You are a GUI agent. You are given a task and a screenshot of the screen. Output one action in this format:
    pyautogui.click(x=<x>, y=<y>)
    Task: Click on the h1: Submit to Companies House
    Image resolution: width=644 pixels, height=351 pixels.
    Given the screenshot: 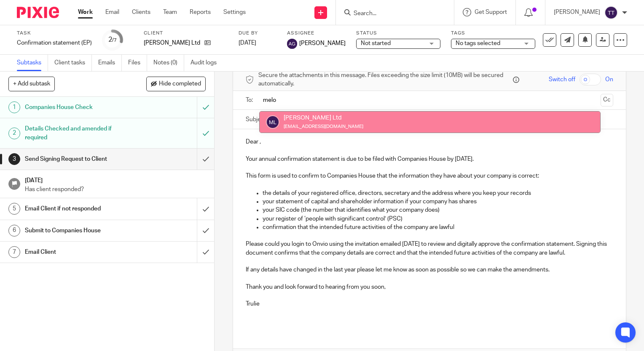 What is the action you would take?
    pyautogui.click(x=79, y=231)
    